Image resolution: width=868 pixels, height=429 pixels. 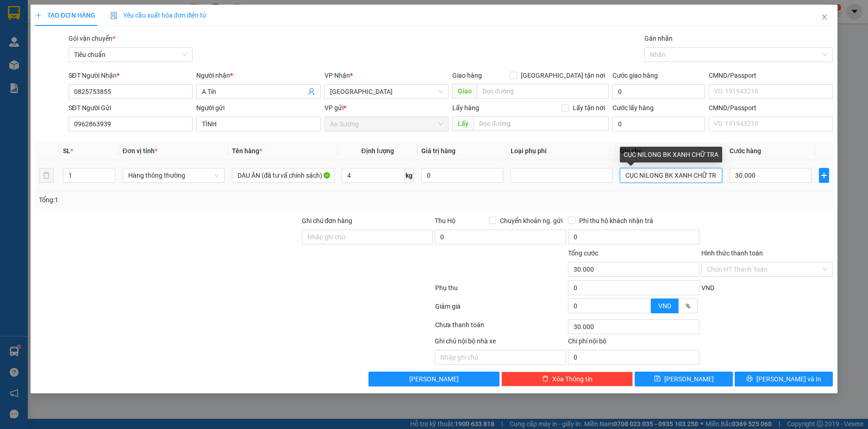 What do you see at coordinates (131, 75) in the screenshot?
I see `div: SĐT Người Nhận` at bounding box center [131, 75].